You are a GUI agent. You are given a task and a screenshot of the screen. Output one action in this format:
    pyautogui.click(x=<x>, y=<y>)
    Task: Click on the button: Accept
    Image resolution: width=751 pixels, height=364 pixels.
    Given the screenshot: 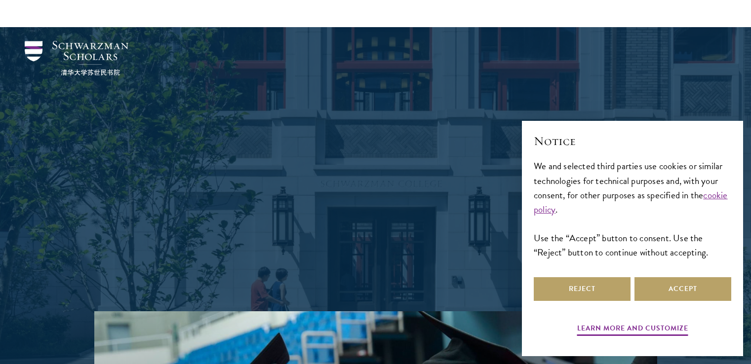 What is the action you would take?
    pyautogui.click(x=683, y=289)
    